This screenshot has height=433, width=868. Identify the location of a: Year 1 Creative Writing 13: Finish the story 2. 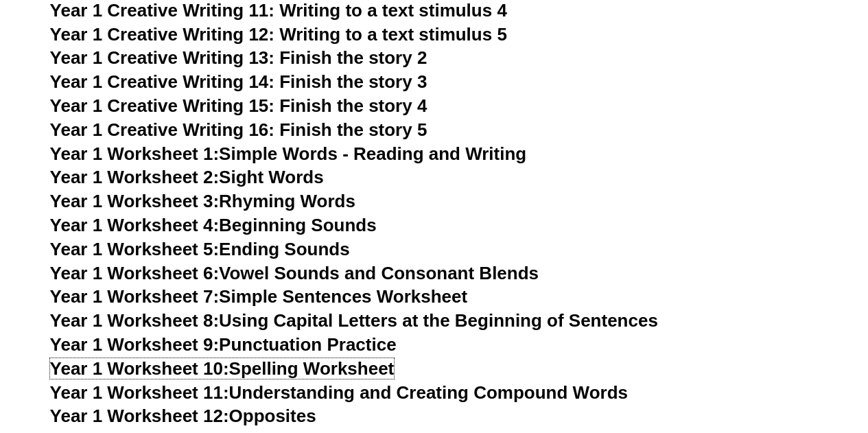
(238, 58).